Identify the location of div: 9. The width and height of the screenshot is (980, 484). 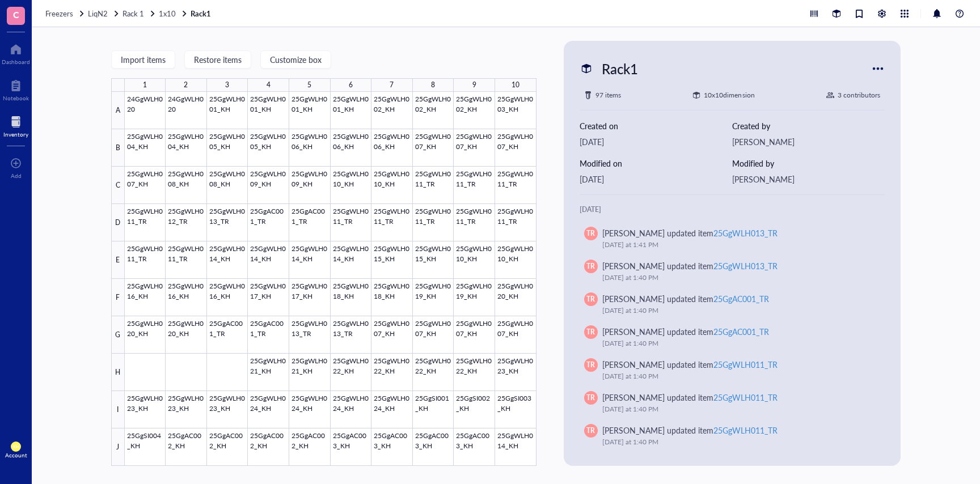
(474, 85).